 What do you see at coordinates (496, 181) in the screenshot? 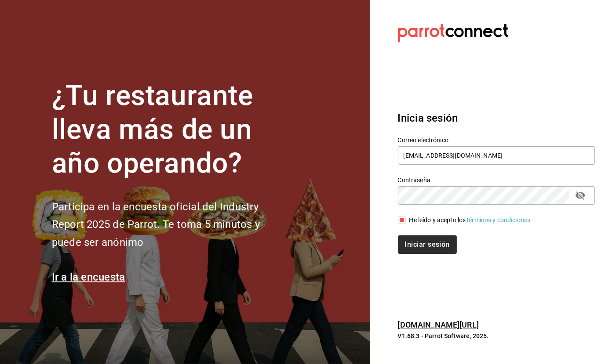
I see `label: Contraseña` at bounding box center [496, 181].